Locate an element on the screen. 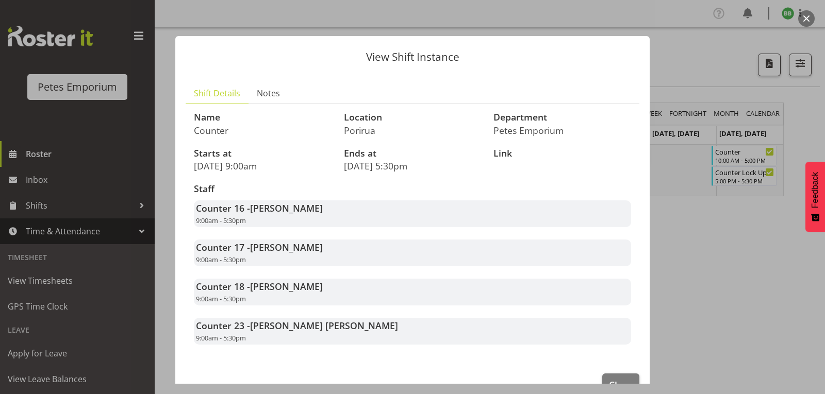  span: Feedback is located at coordinates (815, 190).